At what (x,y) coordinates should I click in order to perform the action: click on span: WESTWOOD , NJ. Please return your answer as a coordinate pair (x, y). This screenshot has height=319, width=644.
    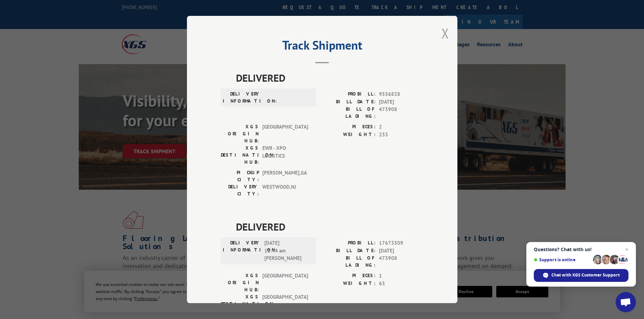
    Looking at the image, I should click on (285, 191).